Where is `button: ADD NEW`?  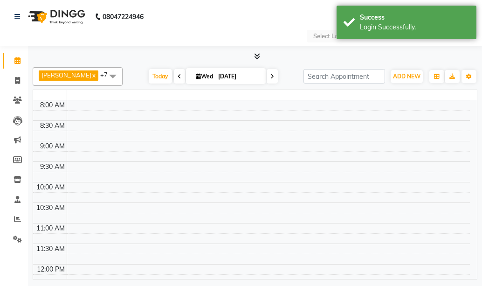 button: ADD NEW is located at coordinates (406, 76).